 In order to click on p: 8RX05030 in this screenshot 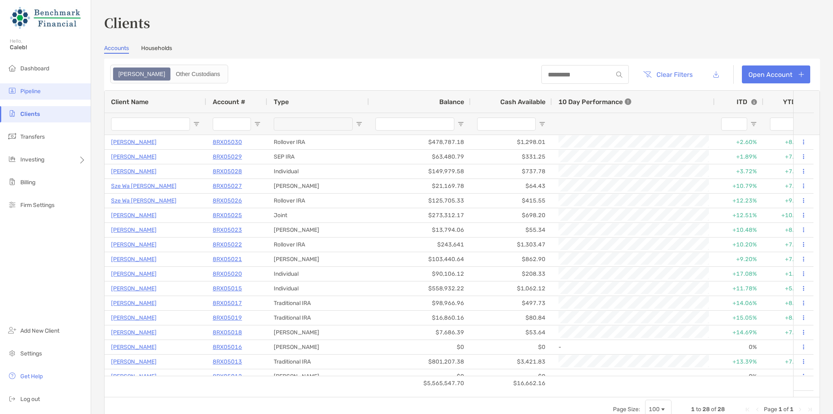, I will do `click(227, 142)`.